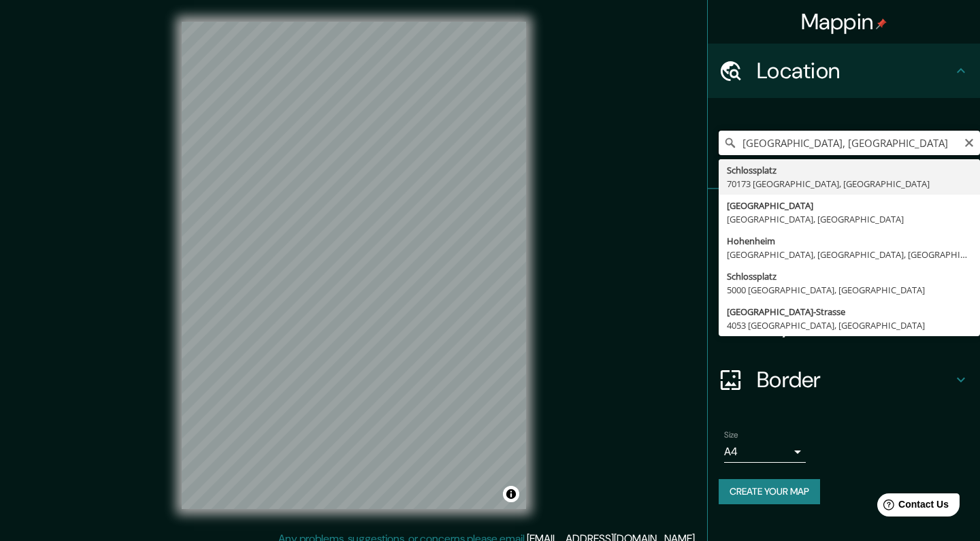  Describe the element at coordinates (855, 325) in the screenshot. I see `h4: Layout` at that location.